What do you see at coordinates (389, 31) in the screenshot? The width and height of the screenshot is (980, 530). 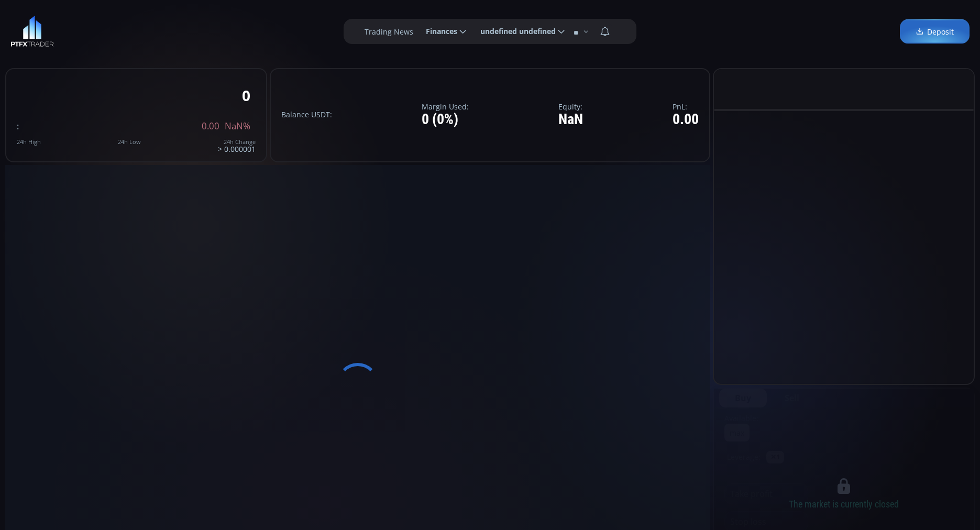 I see `label: Trading News` at bounding box center [389, 31].